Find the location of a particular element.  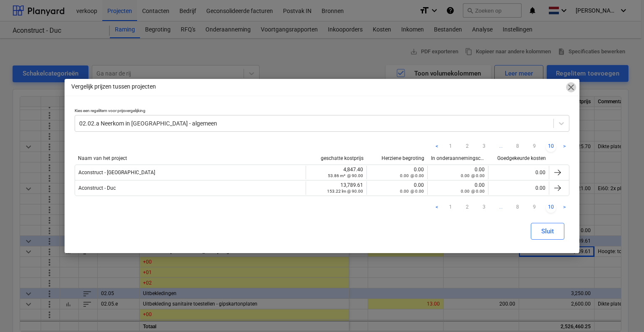

span: Aconstruct - Kortrijk is located at coordinates (117, 173).